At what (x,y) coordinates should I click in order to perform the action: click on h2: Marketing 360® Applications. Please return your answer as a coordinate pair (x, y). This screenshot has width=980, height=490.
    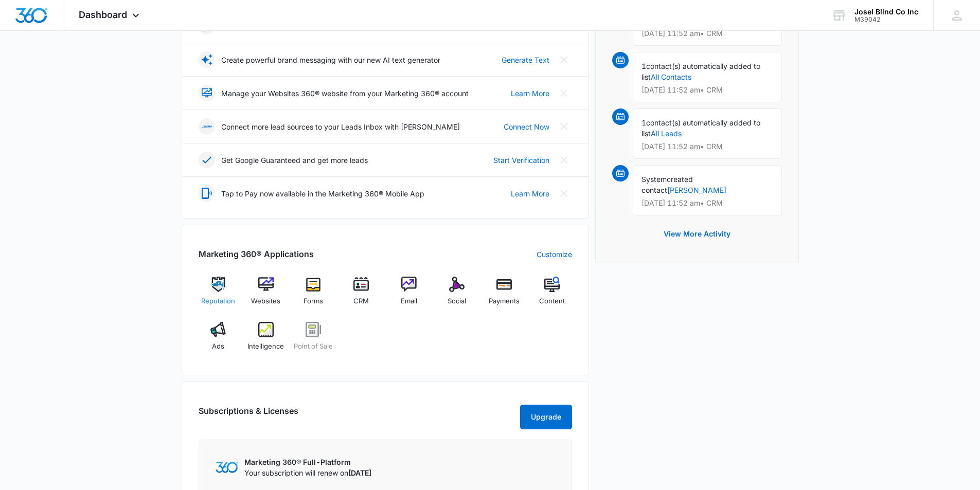
    Looking at the image, I should click on (256, 254).